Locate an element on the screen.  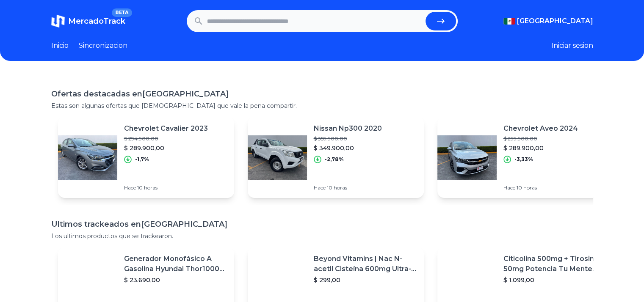
p: $ 359.900,00 is located at coordinates (348, 139).